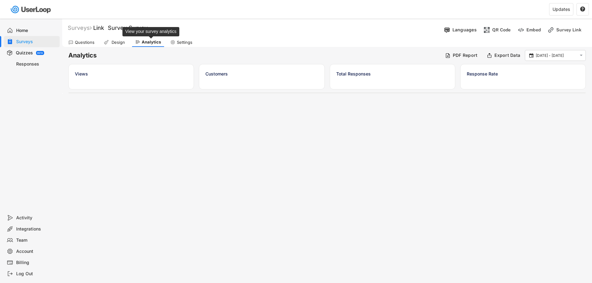 This screenshot has height=283, width=592. What do you see at coordinates (24, 53) in the screenshot?
I see `div: Quizzes` at bounding box center [24, 53].